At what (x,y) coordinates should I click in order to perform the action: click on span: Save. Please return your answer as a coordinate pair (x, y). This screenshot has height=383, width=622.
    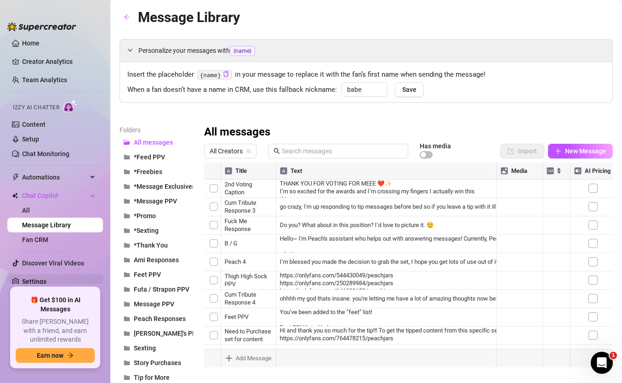
    Looking at the image, I should click on (409, 90).